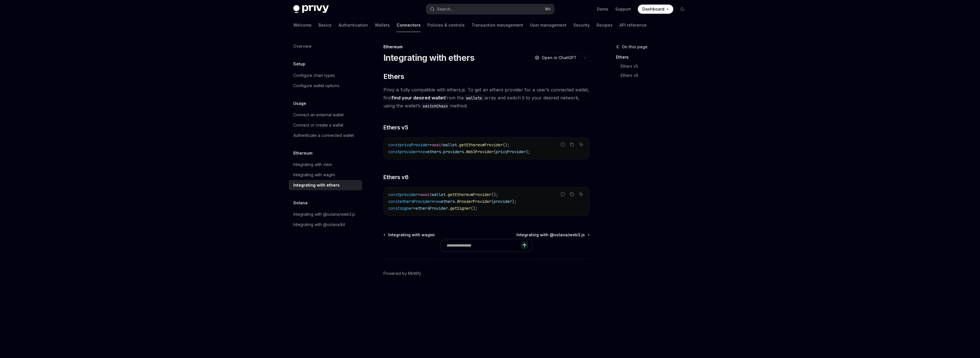 This screenshot has width=980, height=358. What do you see at coordinates (396, 127) in the screenshot?
I see `span: Ethers v5` at bounding box center [396, 127].